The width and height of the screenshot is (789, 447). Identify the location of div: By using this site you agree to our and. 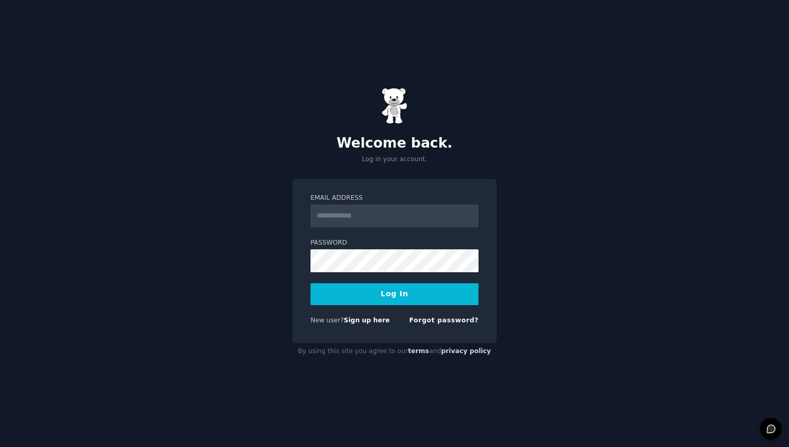
(395, 352).